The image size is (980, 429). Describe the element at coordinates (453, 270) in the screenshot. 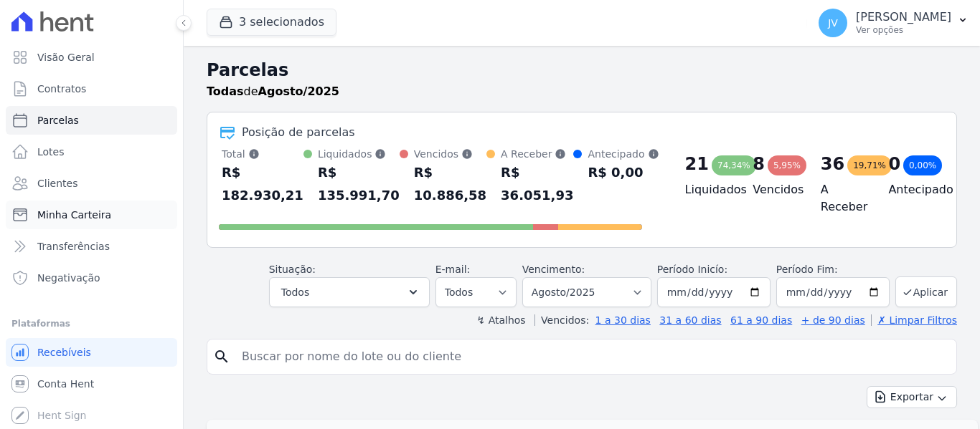

I see `label: E-mail:` at that location.